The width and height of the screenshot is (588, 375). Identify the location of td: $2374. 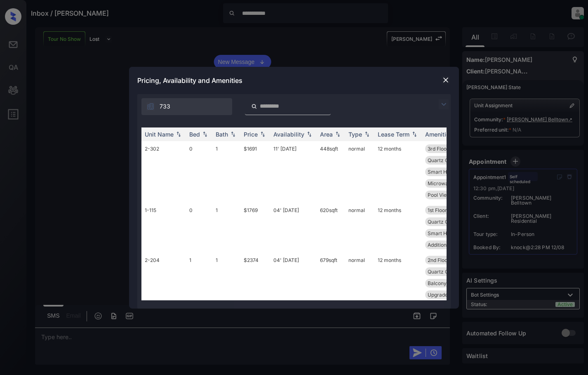
(255, 283).